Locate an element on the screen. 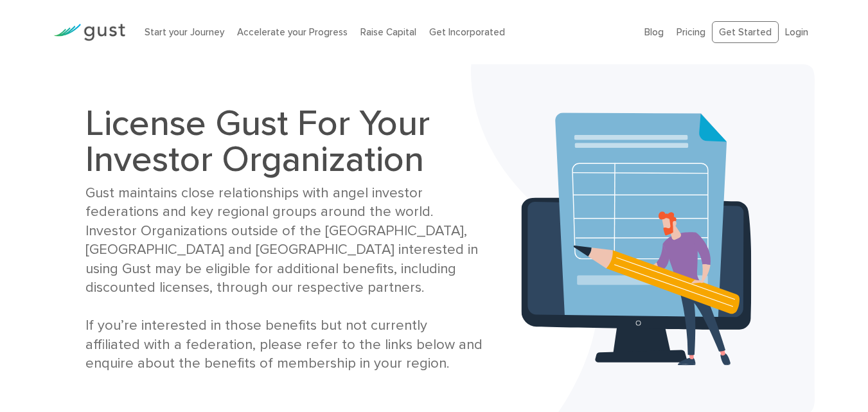 This screenshot has height=412, width=868. a: Accelerate your Progress is located at coordinates (292, 32).